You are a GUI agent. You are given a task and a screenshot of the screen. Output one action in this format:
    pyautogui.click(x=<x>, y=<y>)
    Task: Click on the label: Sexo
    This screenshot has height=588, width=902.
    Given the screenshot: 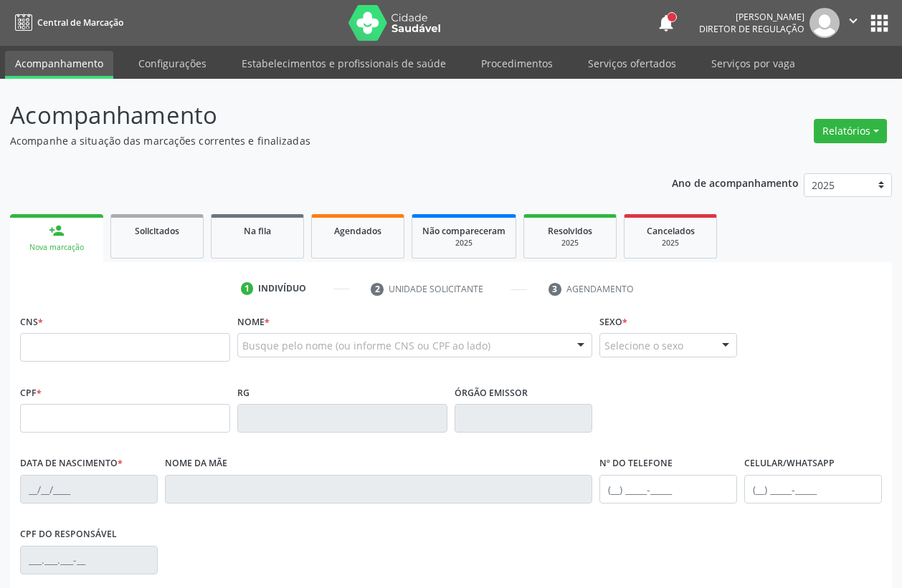 What is the action you would take?
    pyautogui.click(x=613, y=322)
    